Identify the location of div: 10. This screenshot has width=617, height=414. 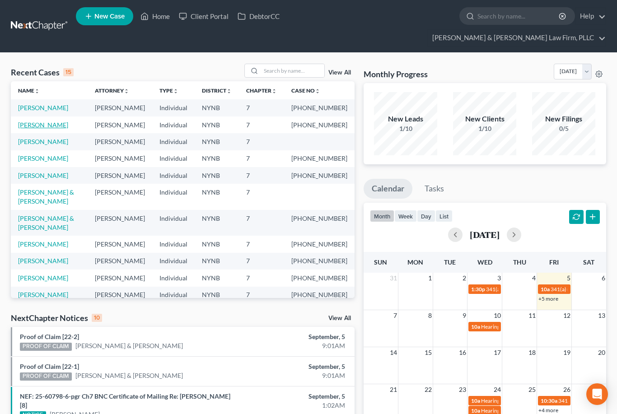
(97, 318).